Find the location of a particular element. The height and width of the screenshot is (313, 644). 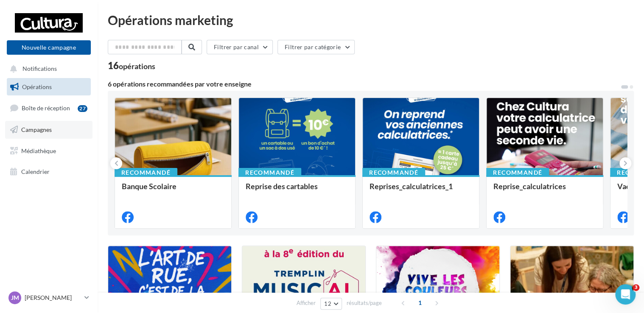

a: Boîte de réception27 is located at coordinates (49, 107).